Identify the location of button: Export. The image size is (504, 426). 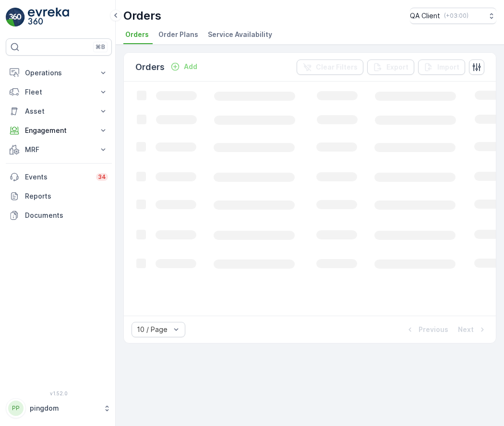
(391, 67).